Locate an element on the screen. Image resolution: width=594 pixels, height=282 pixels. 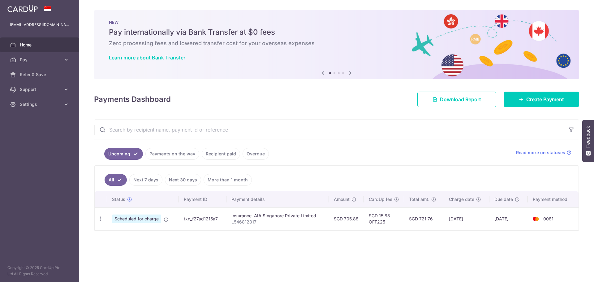
img: CardUp is located at coordinates (23, 9).